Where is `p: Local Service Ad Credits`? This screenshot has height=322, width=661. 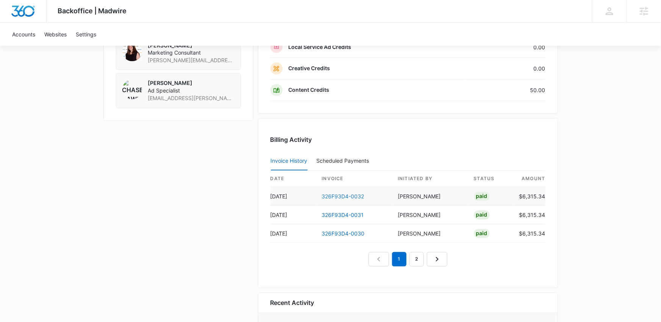
p: Local Service Ad Credits is located at coordinates (320, 47).